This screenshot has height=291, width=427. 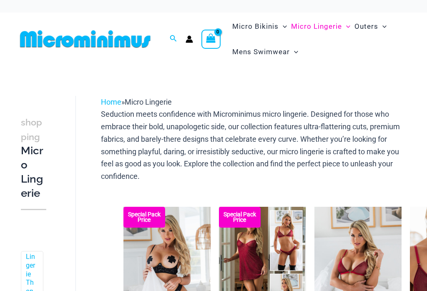 I want to click on img: MM SHOP LOGO FLAT, so click(x=85, y=39).